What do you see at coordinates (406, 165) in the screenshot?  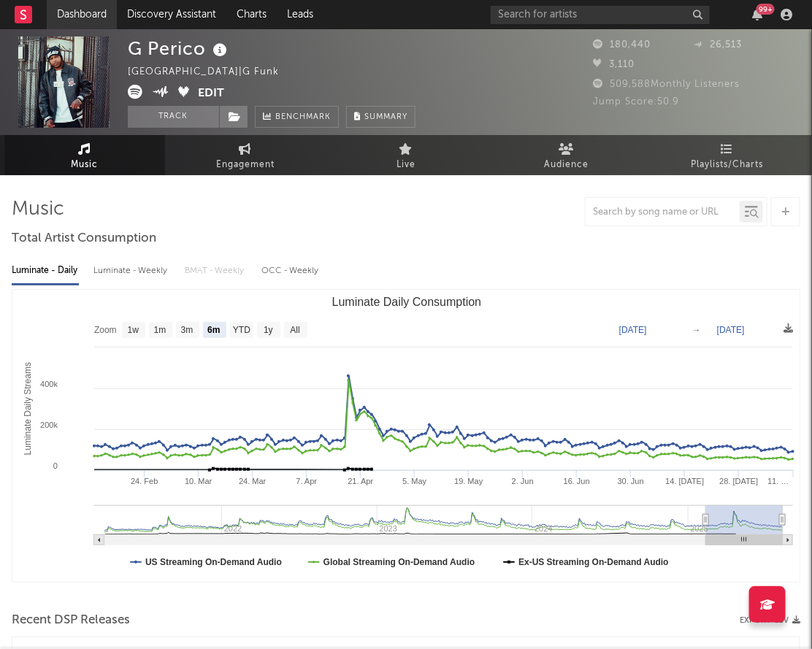 I see `span: Live` at bounding box center [406, 165].